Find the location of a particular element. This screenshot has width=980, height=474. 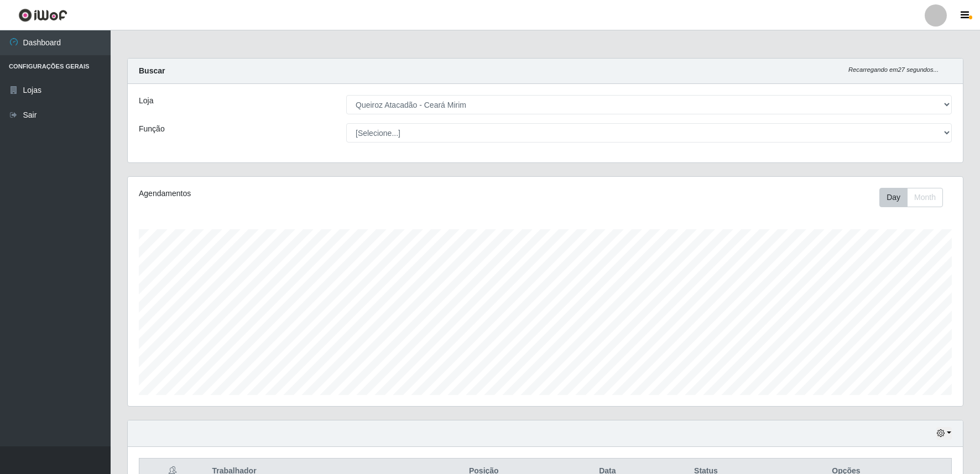

div: First group is located at coordinates (910, 197).